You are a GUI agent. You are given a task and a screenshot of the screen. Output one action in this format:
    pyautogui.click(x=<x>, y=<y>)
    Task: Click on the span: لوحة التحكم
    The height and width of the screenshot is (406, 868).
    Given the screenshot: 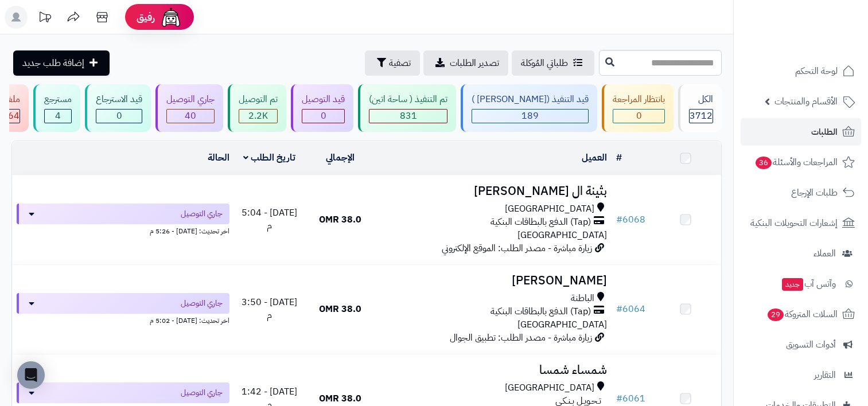 What is the action you would take?
    pyautogui.click(x=816, y=71)
    